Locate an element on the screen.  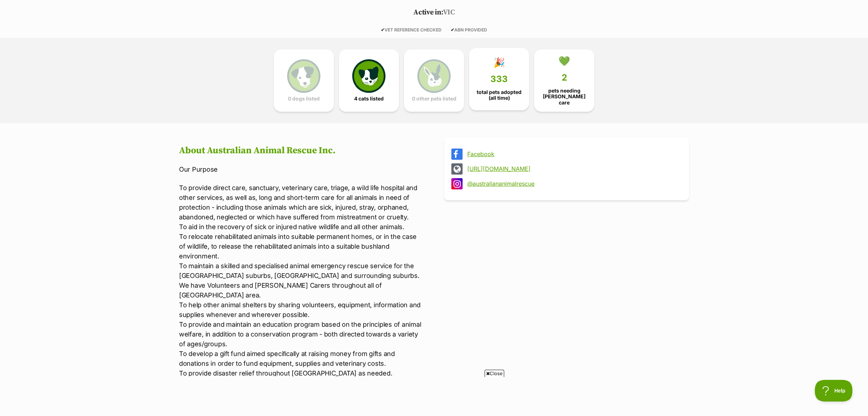
p: VIC is located at coordinates (434, 13).